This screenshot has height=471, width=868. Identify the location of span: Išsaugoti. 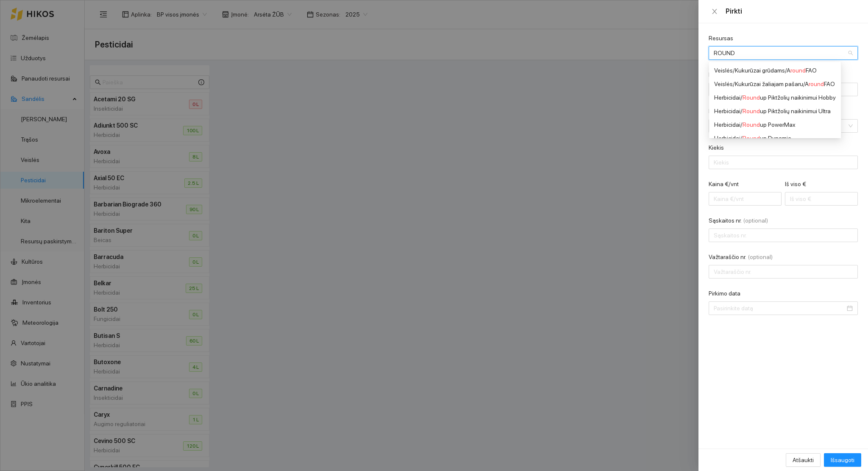
(842, 460).